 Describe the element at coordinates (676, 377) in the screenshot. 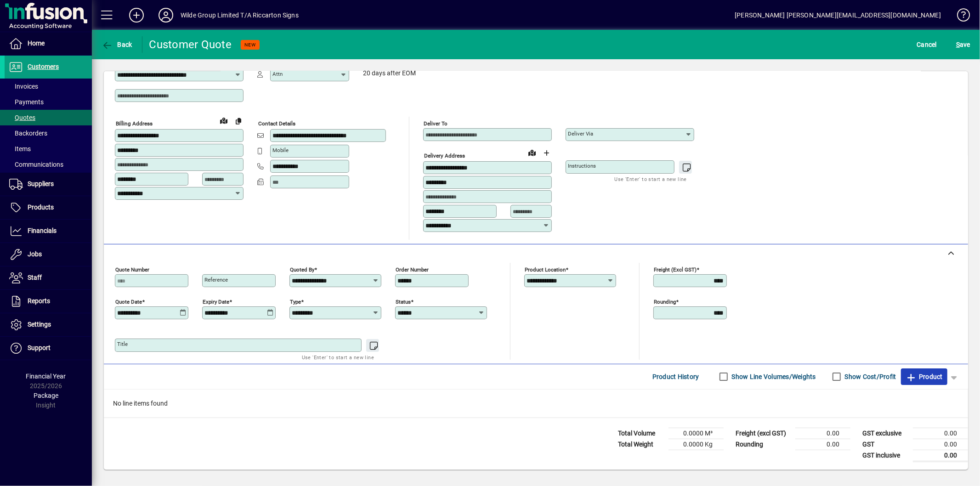

I see `span: Product History` at that location.